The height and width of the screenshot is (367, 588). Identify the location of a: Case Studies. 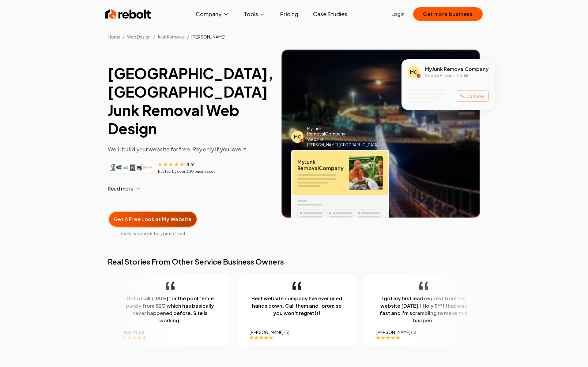
(330, 14).